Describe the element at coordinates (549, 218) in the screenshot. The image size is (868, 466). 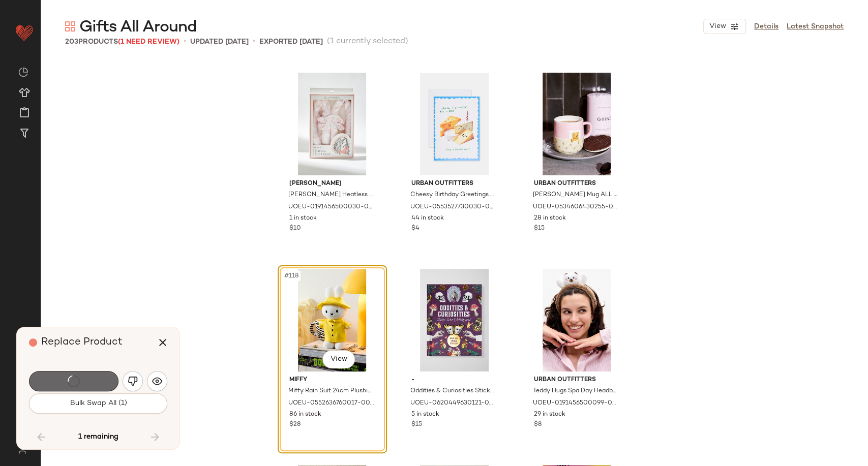
I see `span: 28 in stock` at that location.